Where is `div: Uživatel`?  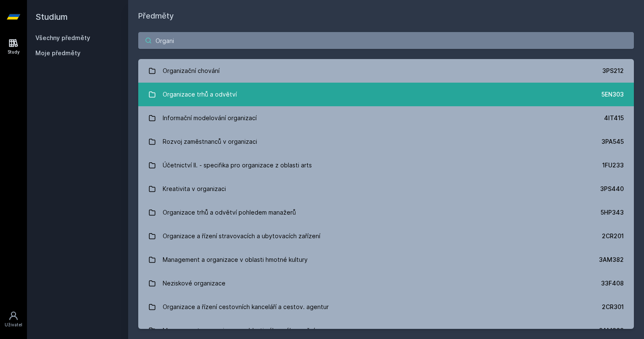
div: Uživatel is located at coordinates (14, 324).